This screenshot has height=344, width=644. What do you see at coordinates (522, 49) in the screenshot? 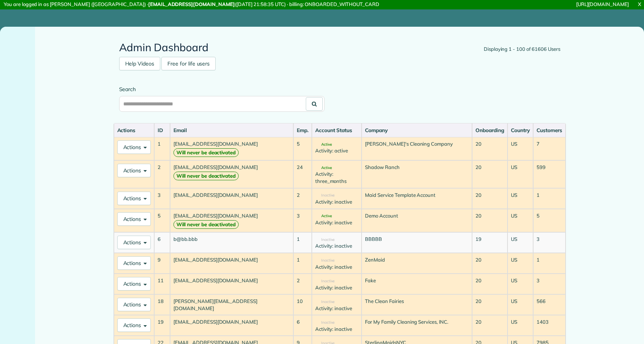
I see `div: Displaying 1 - 100 of 61606 Users` at bounding box center [522, 49].